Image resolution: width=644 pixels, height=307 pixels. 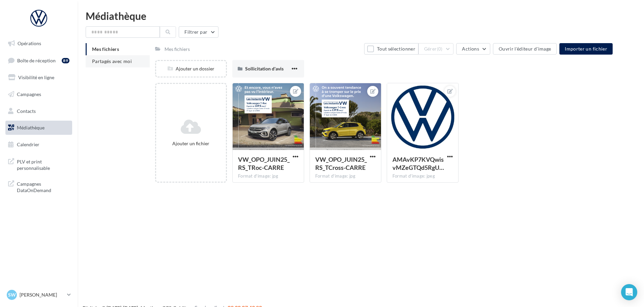 I want to click on a: Boîte de réception89, so click(x=39, y=61).